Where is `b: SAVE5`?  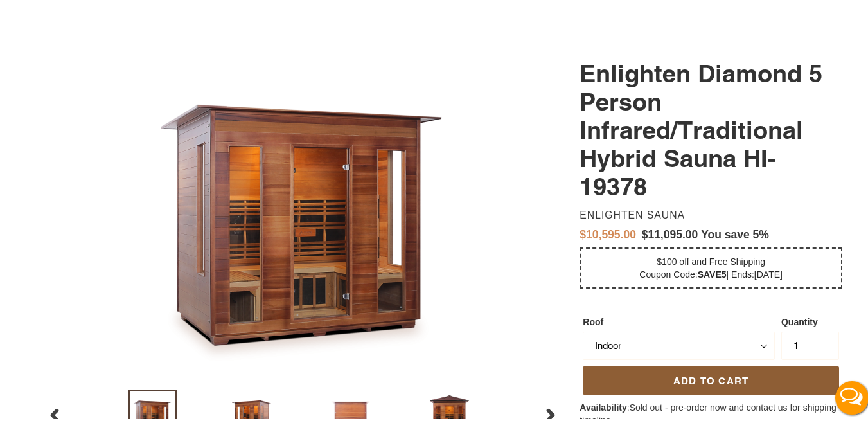 b: SAVE5 is located at coordinates (712, 272).